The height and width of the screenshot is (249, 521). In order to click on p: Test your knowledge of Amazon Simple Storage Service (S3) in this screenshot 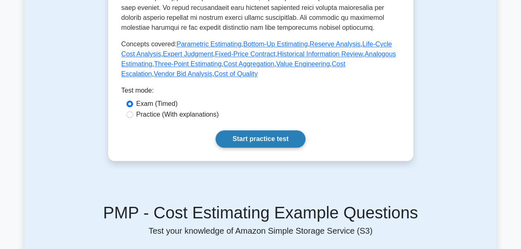, I will do `click(261, 231)`.